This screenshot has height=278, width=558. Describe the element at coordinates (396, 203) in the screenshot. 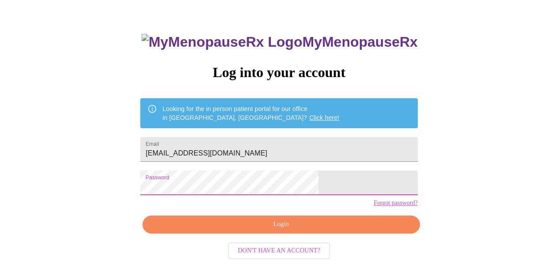

I see `a: Forgot password?` at that location.